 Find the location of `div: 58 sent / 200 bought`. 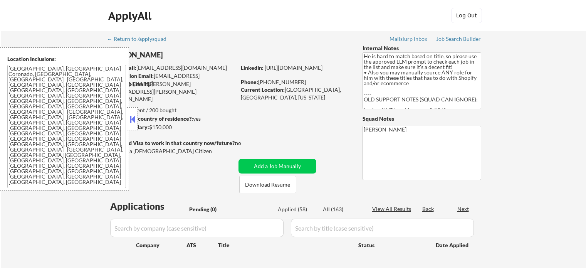

div: 58 sent / 200 bought is located at coordinates (171, 110).